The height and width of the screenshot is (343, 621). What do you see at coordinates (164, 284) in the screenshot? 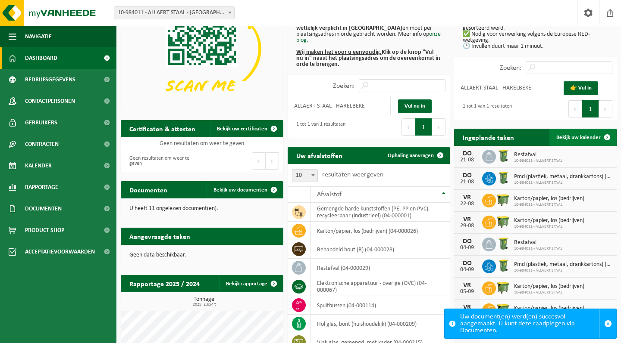
I see `h2: Rapportage 2025 / 2024` at bounding box center [164, 284].